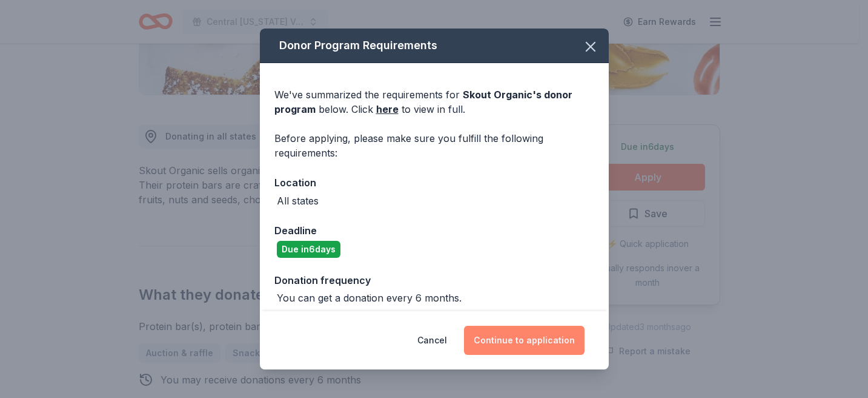  I want to click on div: Location, so click(434, 183).